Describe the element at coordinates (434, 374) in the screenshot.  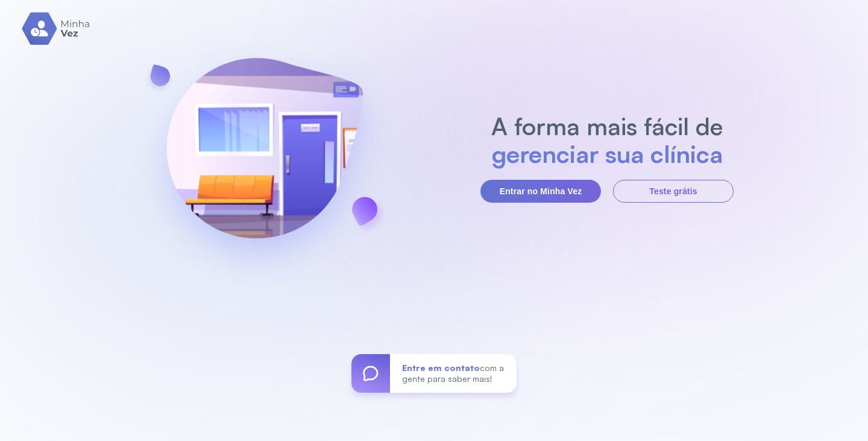
I see `a: Entre em contatocom a gente para saber mais!` at that location.